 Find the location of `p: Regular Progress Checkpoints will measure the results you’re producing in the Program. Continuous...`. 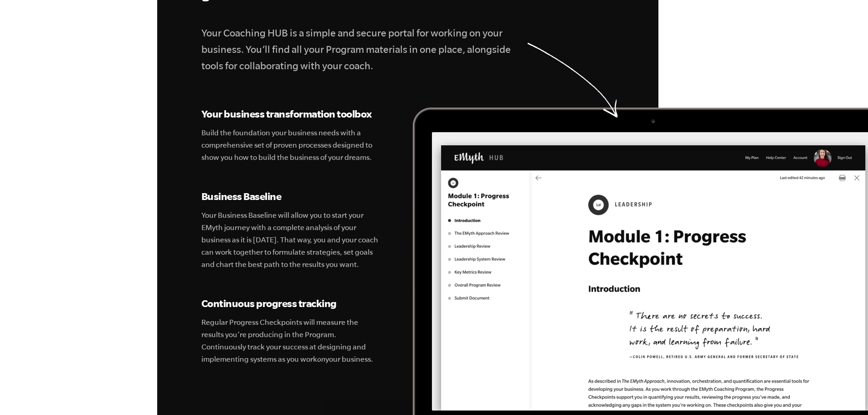

p: Regular Progress Checkpoints will measure the results you’re producing in the Program. Continuous... is located at coordinates (291, 341).